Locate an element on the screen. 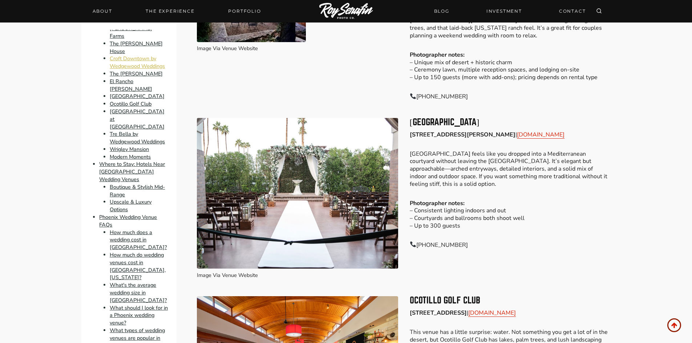 The height and width of the screenshot is (343, 692). a: Scroll to top is located at coordinates (674, 326).